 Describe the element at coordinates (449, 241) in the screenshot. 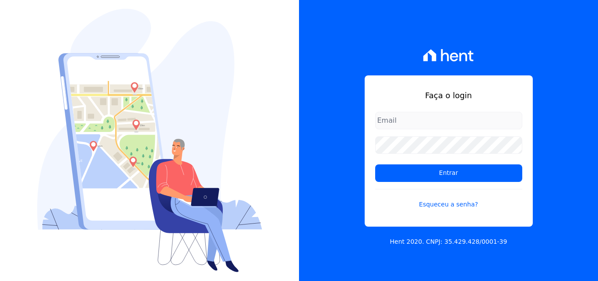

I see `p: Hent 2020. CNPJ: 35.429.428/0001-39` at that location.